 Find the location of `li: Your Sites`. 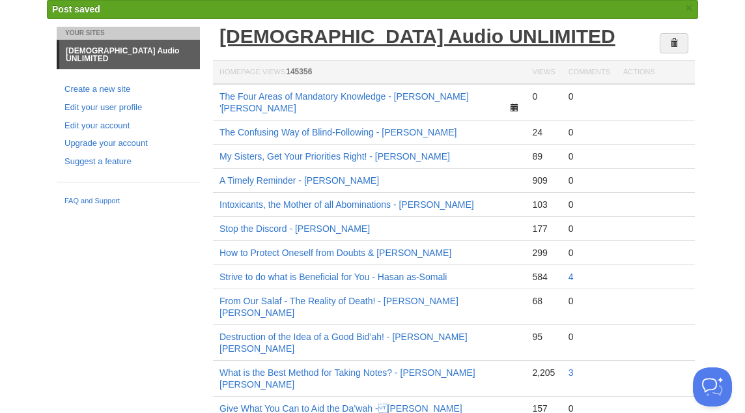

li: Your Sites is located at coordinates (128, 33).